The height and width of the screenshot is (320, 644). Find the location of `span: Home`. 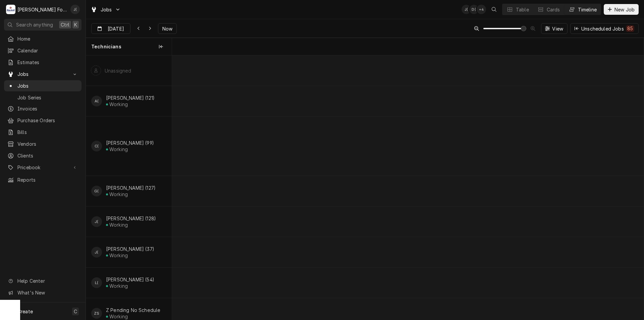

span: Home is located at coordinates (47, 39).